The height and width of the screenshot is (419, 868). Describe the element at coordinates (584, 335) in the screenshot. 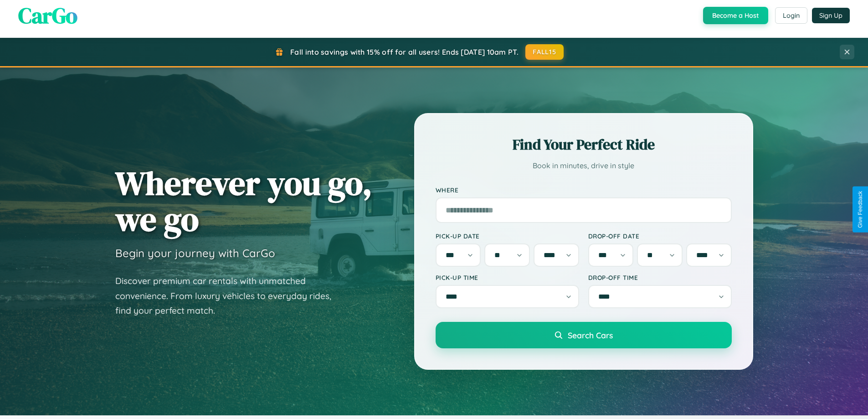

I see `button: Search Cars` at that location.